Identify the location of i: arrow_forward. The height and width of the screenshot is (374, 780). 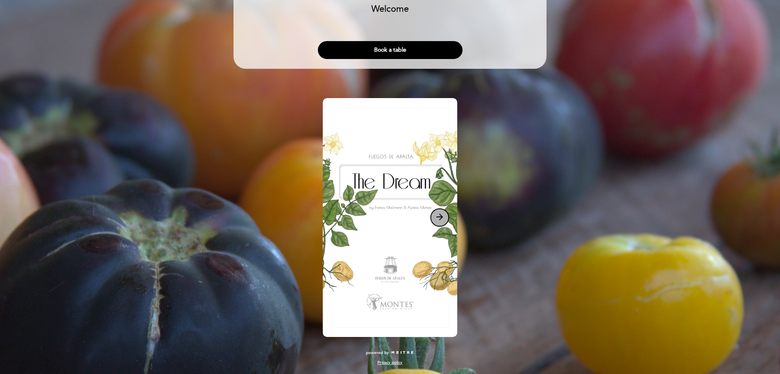
(440, 217).